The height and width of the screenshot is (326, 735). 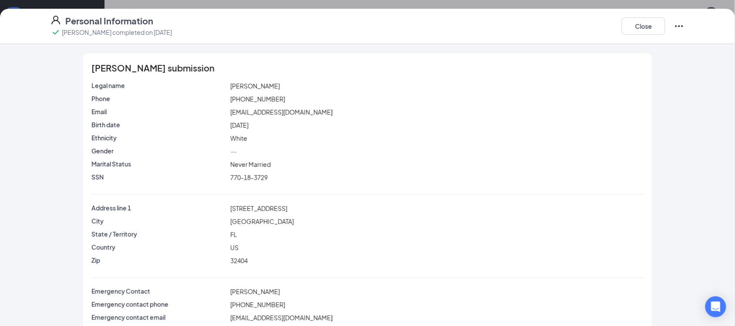 I want to click on p: Zip, so click(x=159, y=260).